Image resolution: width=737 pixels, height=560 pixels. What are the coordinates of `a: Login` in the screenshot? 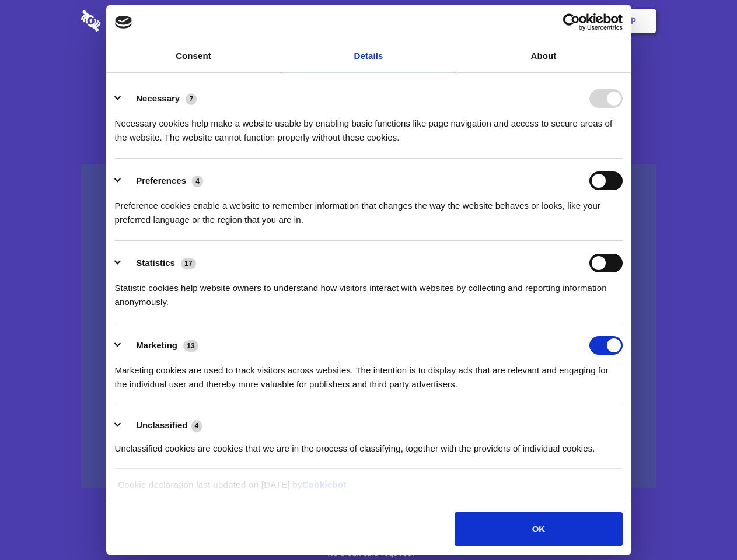 It's located at (555, 21).